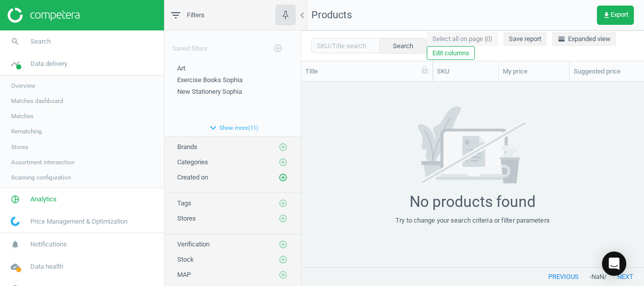  What do you see at coordinates (561, 39) in the screenshot?
I see `i: horizontal_split` at bounding box center [561, 39].